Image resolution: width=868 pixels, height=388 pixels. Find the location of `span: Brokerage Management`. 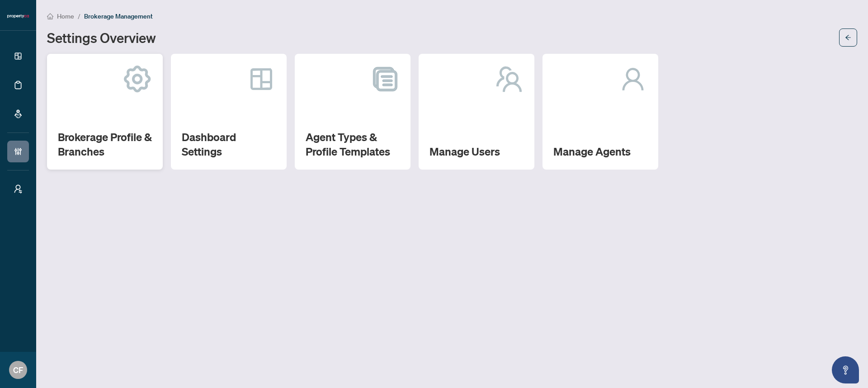

span: Brokerage Management is located at coordinates (119, 16).